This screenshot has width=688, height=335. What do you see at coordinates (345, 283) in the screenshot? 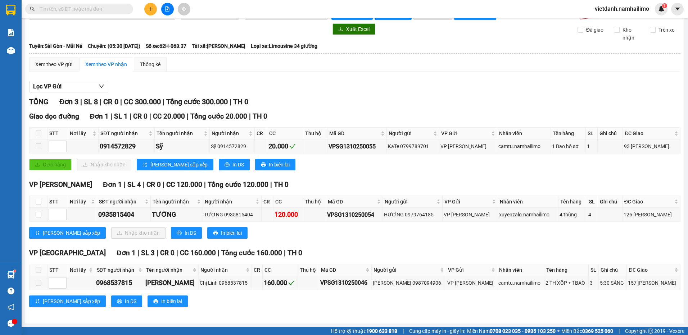
I see `td: VPSG1310250046` at bounding box center [345, 283].